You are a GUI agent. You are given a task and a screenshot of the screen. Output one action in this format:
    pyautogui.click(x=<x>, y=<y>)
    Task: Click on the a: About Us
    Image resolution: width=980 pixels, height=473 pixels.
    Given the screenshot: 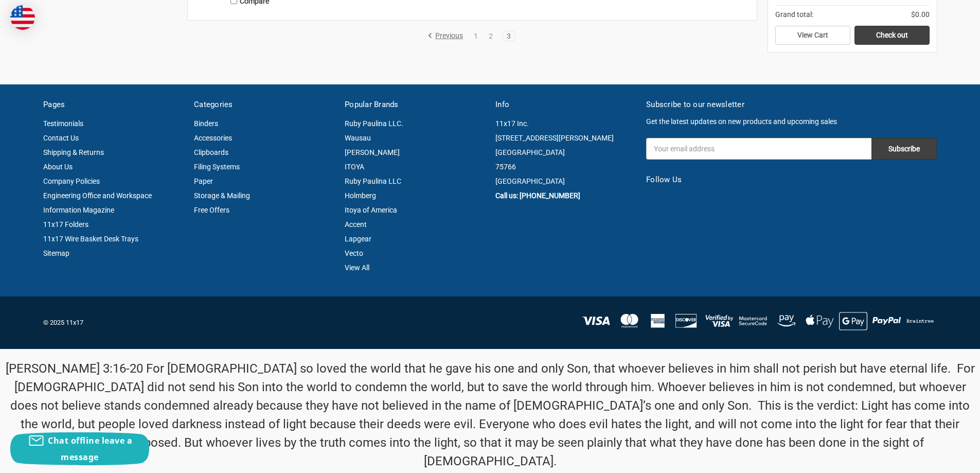 What is the action you would take?
    pyautogui.click(x=57, y=166)
    